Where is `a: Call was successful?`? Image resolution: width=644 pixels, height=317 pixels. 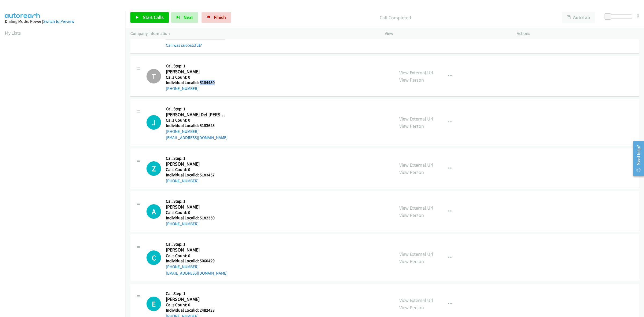
a: Call was successful? is located at coordinates (184, 45).